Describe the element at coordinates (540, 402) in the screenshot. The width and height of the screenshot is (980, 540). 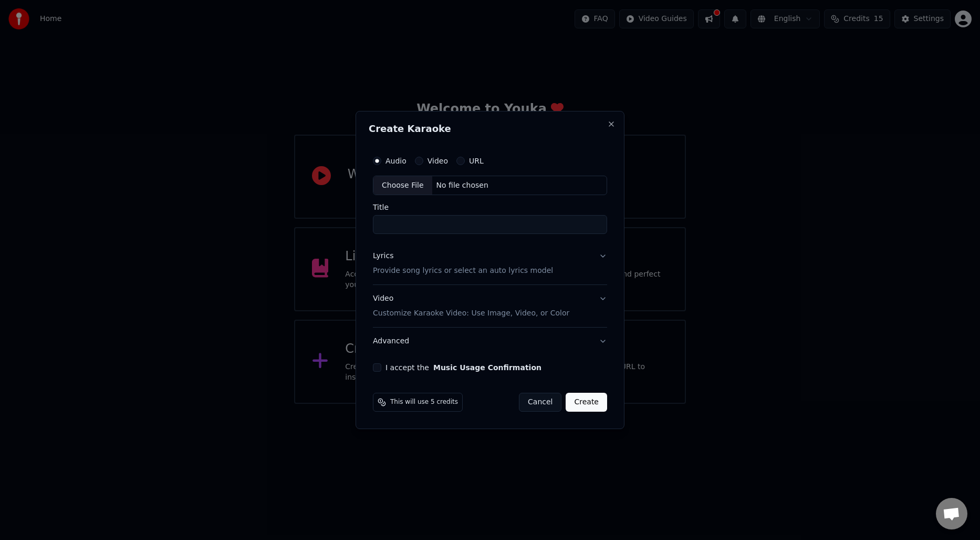
I see `button: Cancel` at that location.